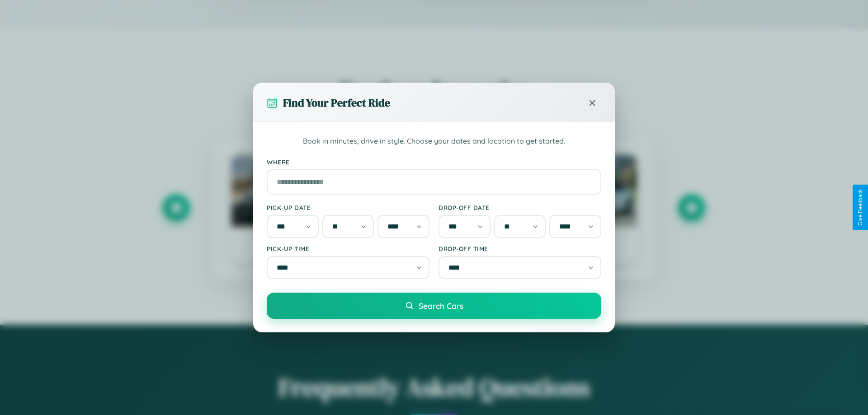 This screenshot has height=415, width=868. I want to click on span: Search Cars, so click(441, 306).